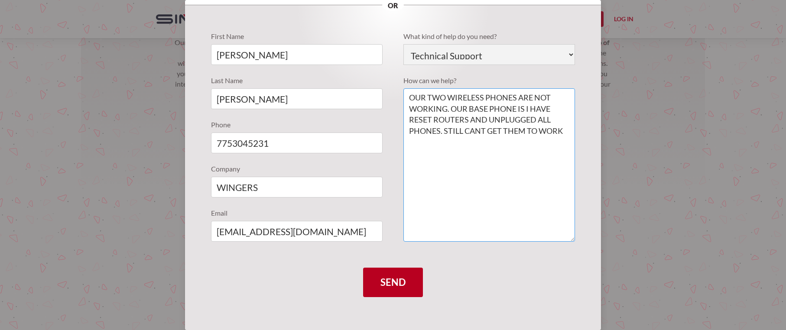 The height and width of the screenshot is (330, 786). Describe the element at coordinates (297, 125) in the screenshot. I see `label: Phone` at that location.